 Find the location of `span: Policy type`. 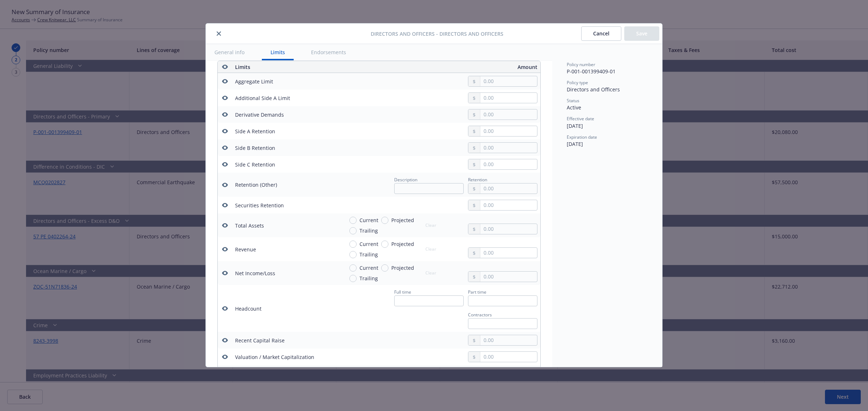

span: Policy type is located at coordinates (577, 82).